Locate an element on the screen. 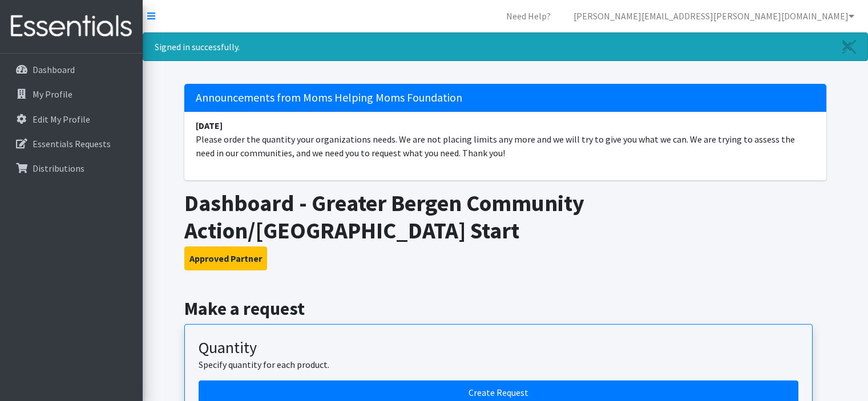  p: Distributions is located at coordinates (58, 168).